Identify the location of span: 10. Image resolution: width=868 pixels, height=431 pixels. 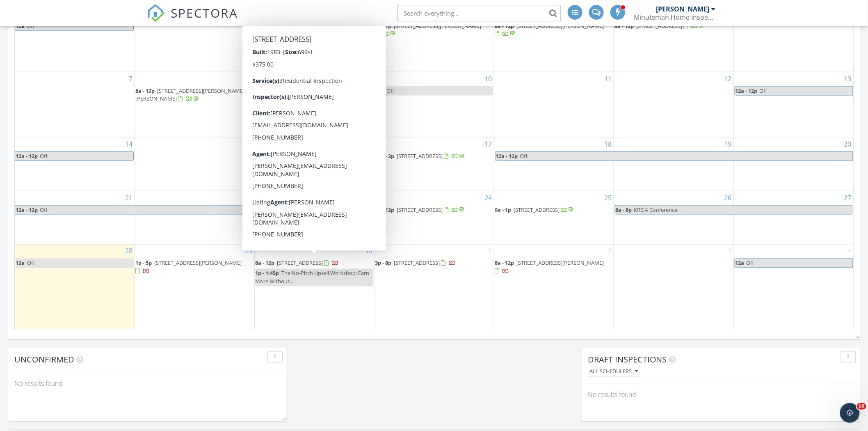
(861, 406).